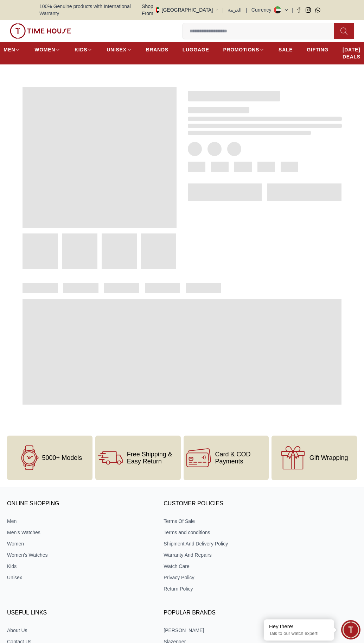 The width and height of the screenshot is (364, 643). What do you see at coordinates (196, 50) in the screenshot?
I see `a: LUGGAGE` at bounding box center [196, 50].